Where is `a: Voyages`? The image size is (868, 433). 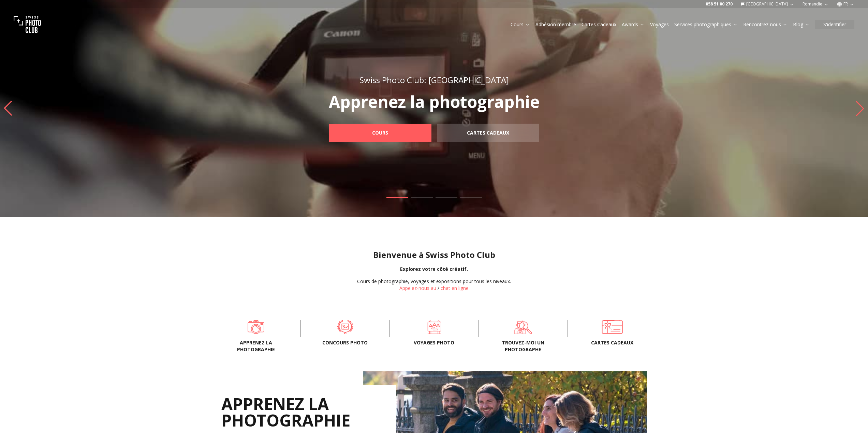
a: Voyages is located at coordinates (659, 25).